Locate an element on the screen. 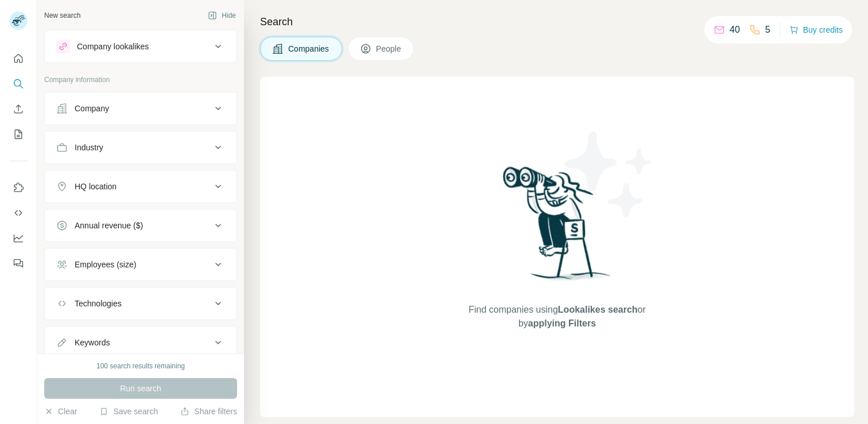  button: Use Surfe on LinkedIn is located at coordinates (19, 187).